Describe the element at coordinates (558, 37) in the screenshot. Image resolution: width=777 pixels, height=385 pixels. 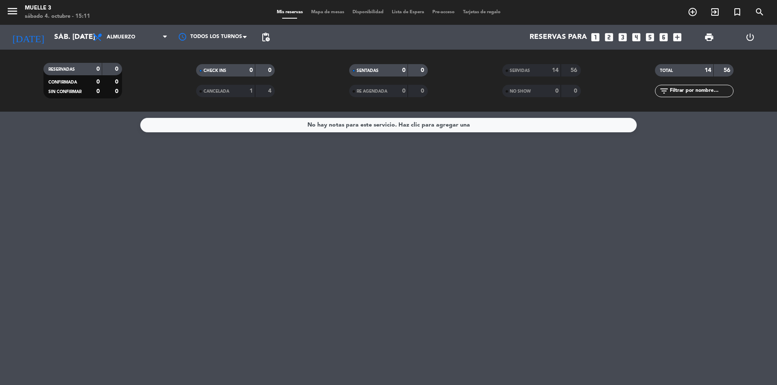
I see `span: Reservas para` at that location.